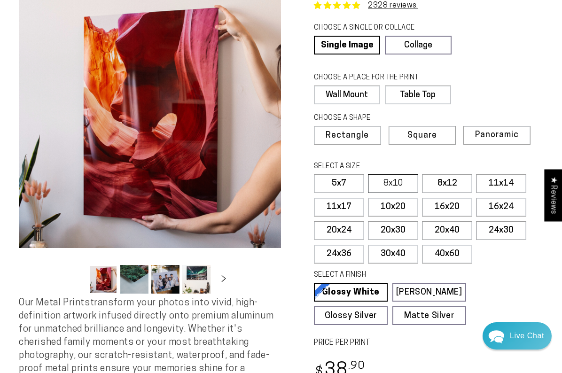 Image resolution: width=562 pixels, height=373 pixels. Describe the element at coordinates (501, 231) in the screenshot. I see `label: 24x30` at that location.